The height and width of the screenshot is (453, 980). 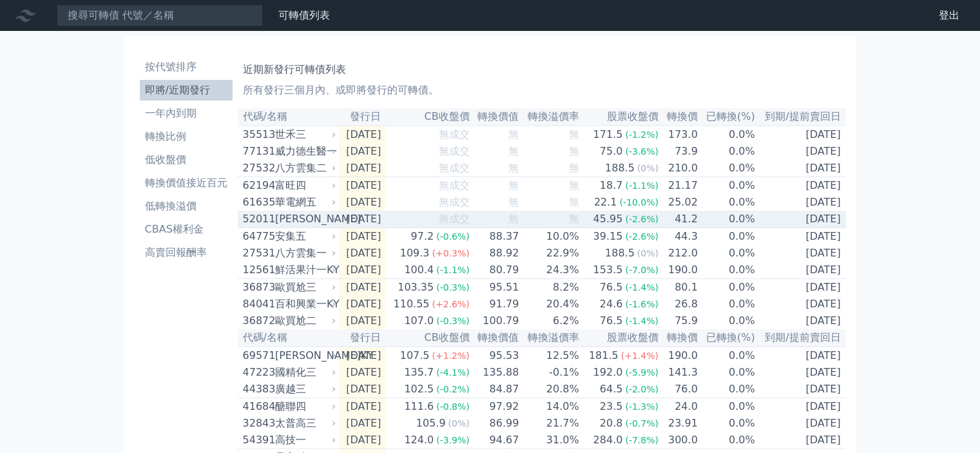 What do you see at coordinates (642, 440) in the screenshot?
I see `span: (-7.8%)` at bounding box center [642, 440].